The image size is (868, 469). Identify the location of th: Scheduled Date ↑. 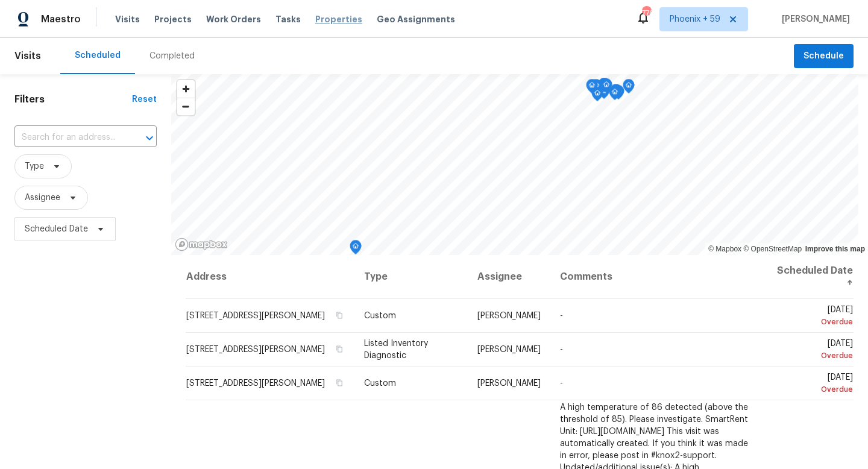
(807, 277).